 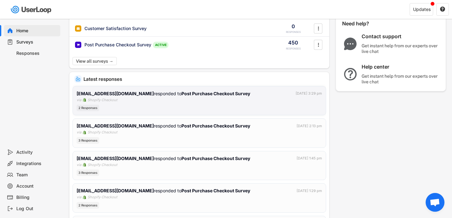 I want to click on a: Open chat, so click(x=435, y=203).